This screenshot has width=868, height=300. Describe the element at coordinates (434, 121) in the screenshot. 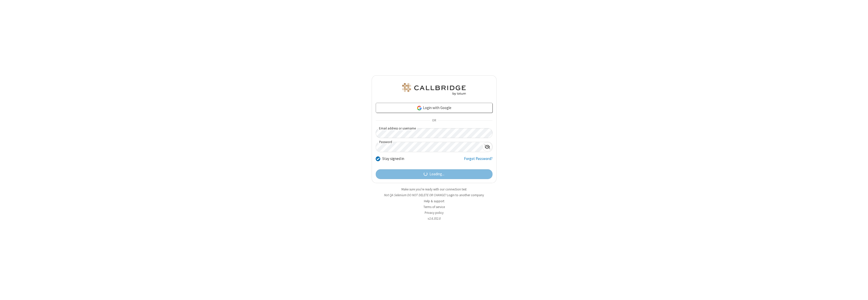

I see `span: OR` at that location.